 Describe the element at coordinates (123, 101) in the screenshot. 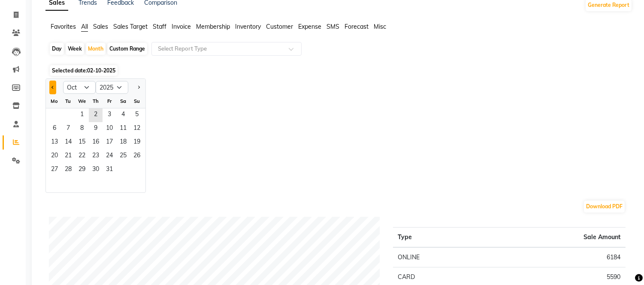

I see `div: Sa` at that location.